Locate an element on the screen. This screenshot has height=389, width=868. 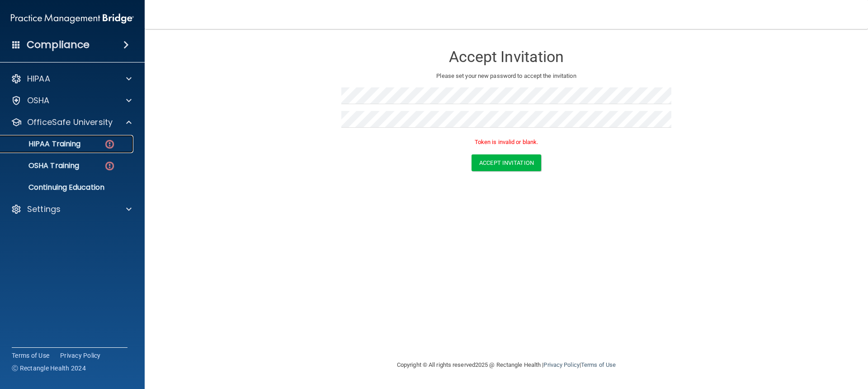
h4: Compliance is located at coordinates (58, 45).